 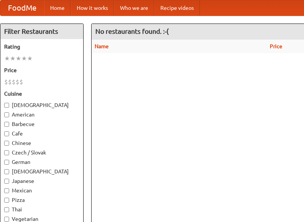 I want to click on input: Japanese, so click(x=6, y=181).